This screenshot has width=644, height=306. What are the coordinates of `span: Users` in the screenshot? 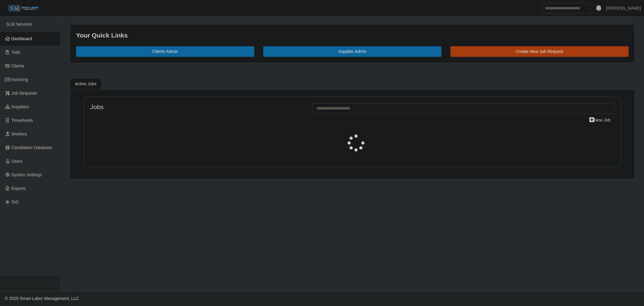 It's located at (17, 161).